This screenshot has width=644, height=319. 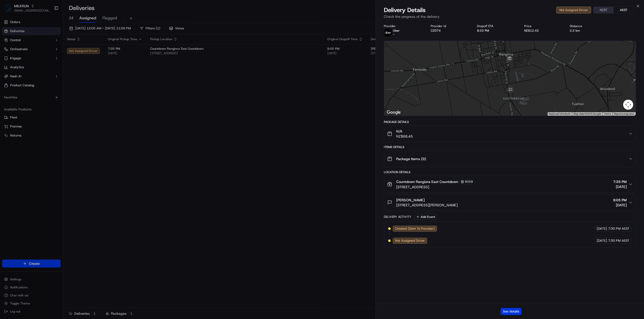 What do you see at coordinates (603, 10) in the screenshot?
I see `button: NZST` at bounding box center [603, 10].